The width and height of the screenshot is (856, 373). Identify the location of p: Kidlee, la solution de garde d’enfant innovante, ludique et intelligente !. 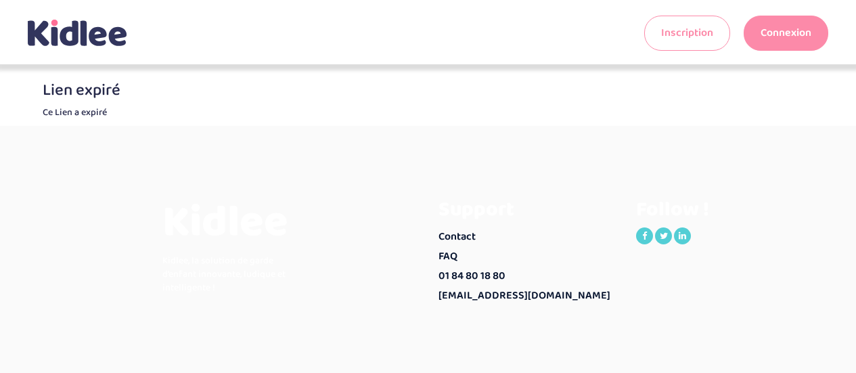
(230, 274).